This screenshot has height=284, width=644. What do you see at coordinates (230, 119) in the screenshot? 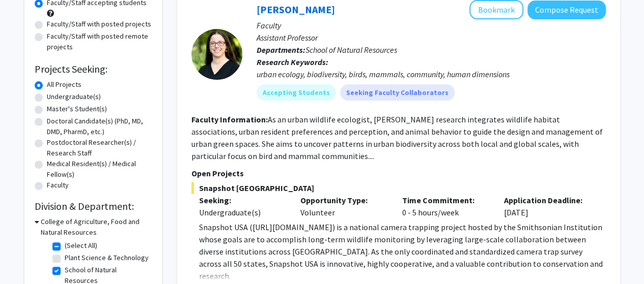
I see `b: Faculty Information:` at bounding box center [230, 119].